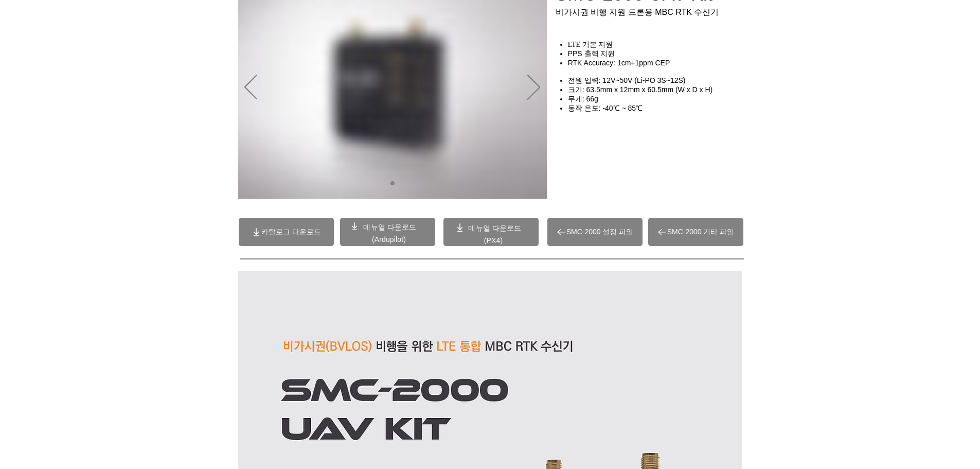 The image size is (980, 469). I want to click on span: 전원 입력: 12V~50V (Li-PO 3S~12S), so click(627, 81).